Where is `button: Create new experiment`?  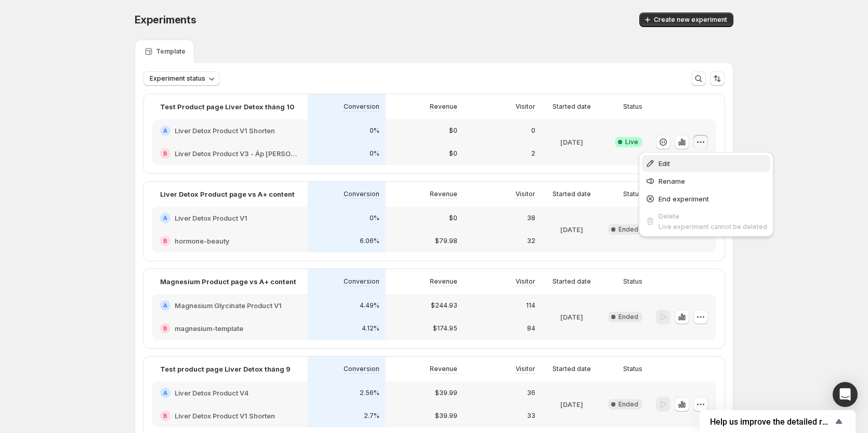 button: Create new experiment is located at coordinates (686, 20).